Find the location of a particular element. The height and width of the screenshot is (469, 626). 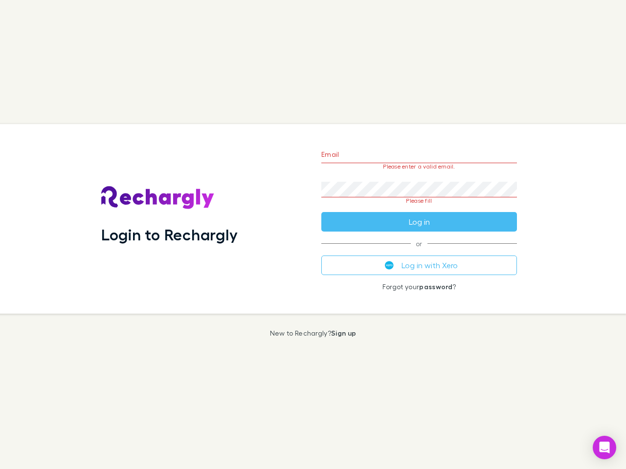

img: Xero's logo is located at coordinates (389, 266).